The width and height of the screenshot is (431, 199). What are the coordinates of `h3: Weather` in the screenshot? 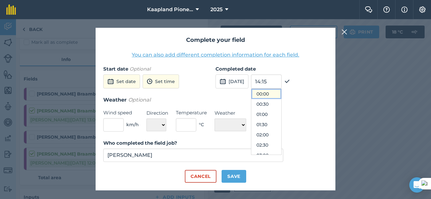 It's located at (215, 100).